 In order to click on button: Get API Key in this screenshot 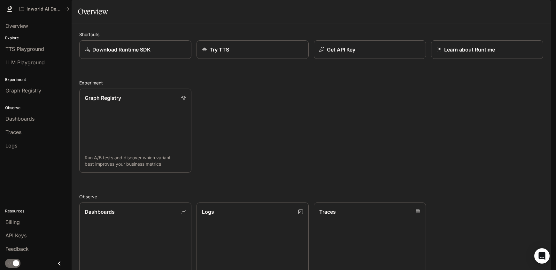, I will do `click(370, 50)`.